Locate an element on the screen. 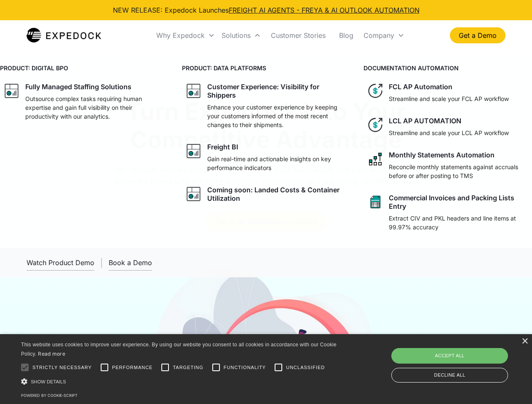 This screenshot has height=404, width=532. a: Read more is located at coordinates (51, 354).